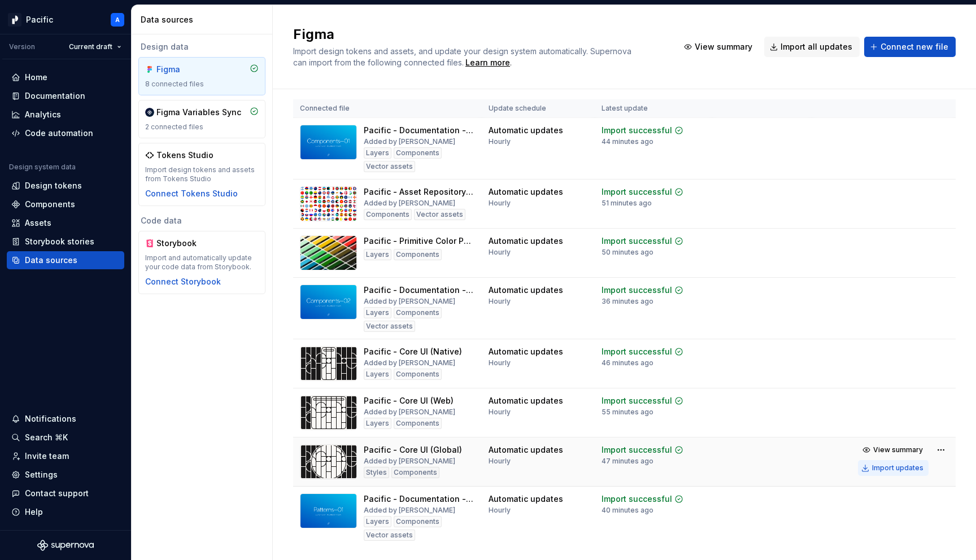 Image resolution: width=976 pixels, height=560 pixels. I want to click on div: Connect Storybook, so click(183, 281).